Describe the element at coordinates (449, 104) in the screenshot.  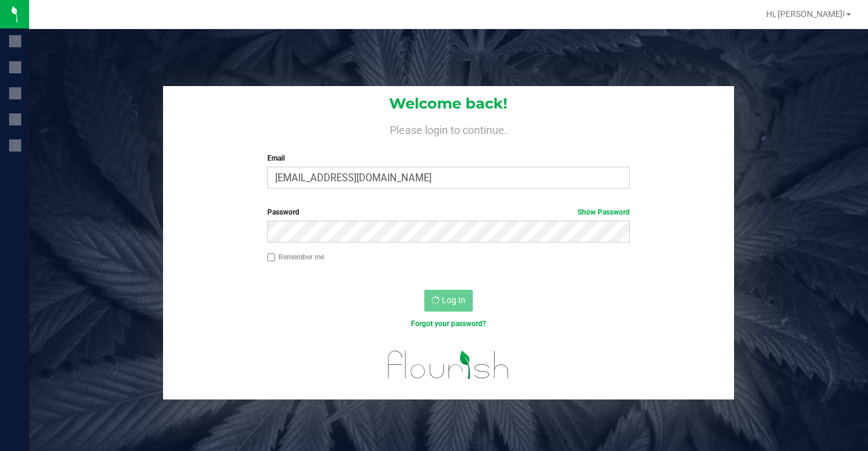
I see `h1: Welcome back!` at that location.